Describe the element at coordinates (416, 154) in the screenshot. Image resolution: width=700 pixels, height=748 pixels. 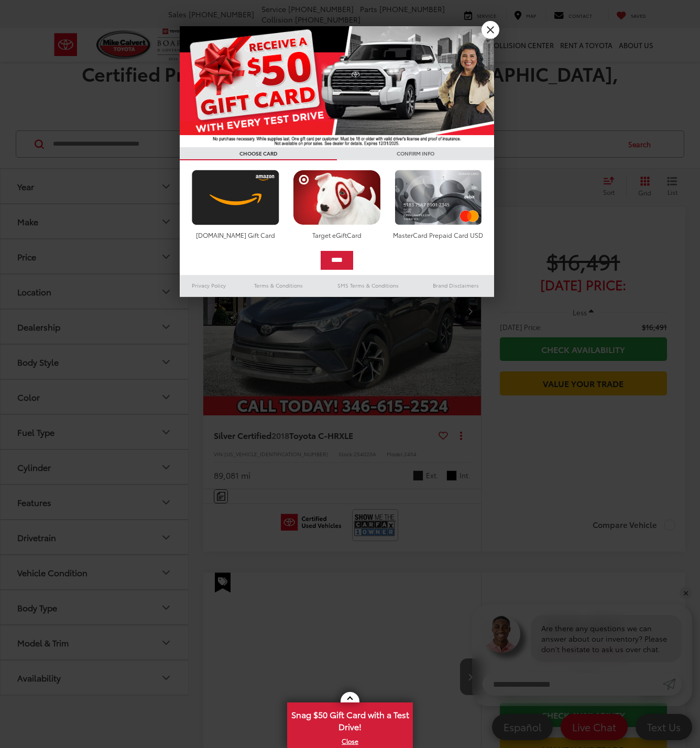
I see `h3: CONFIRM INFO` at that location.